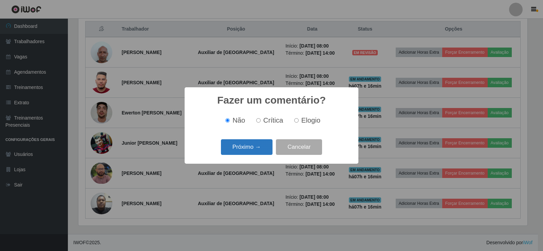 This screenshot has width=543, height=251. I want to click on button: Cancelar, so click(299, 147).